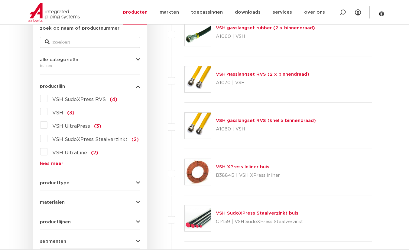 Image resolution: width=409 pixels, height=250 pixels. What do you see at coordinates (53, 241) in the screenshot?
I see `span: segmenten` at bounding box center [53, 241].